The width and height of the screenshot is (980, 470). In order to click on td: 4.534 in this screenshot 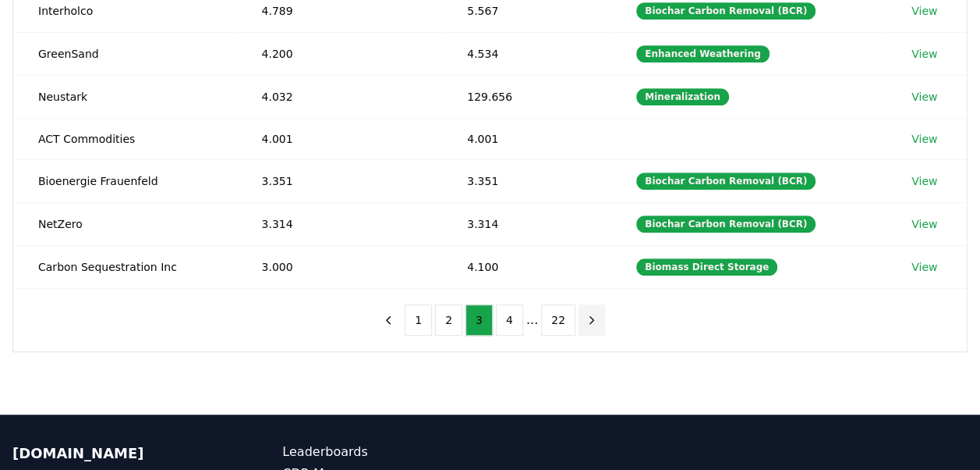, I will do `click(526, 53)`.